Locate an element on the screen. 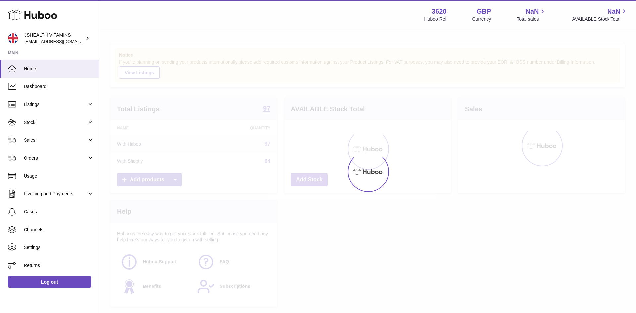 Image resolution: width=636 pixels, height=313 pixels. span: Invoicing and Payments is located at coordinates (55, 194).